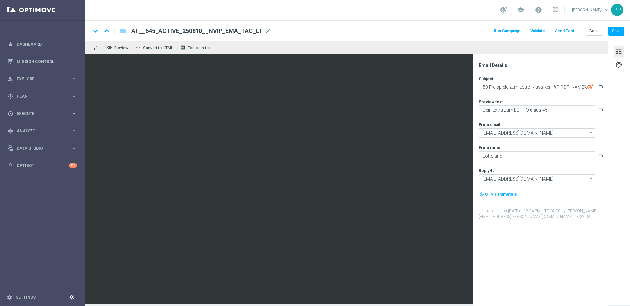 The image size is (630, 306). I want to click on div: Data Studio keyboard_arrow_right, so click(42, 149).